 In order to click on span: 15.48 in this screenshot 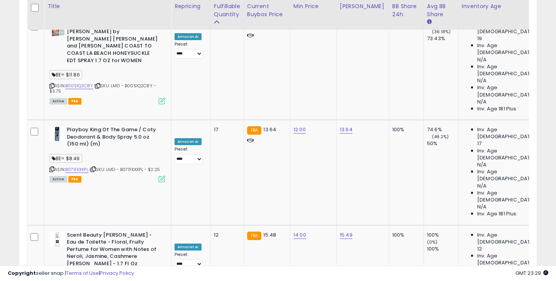, I will do `click(269, 235)`.